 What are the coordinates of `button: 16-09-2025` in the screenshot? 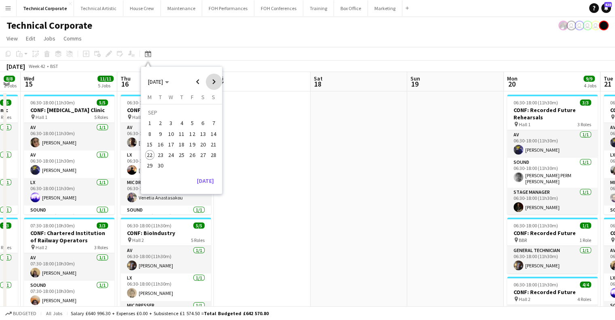 It's located at (160, 144).